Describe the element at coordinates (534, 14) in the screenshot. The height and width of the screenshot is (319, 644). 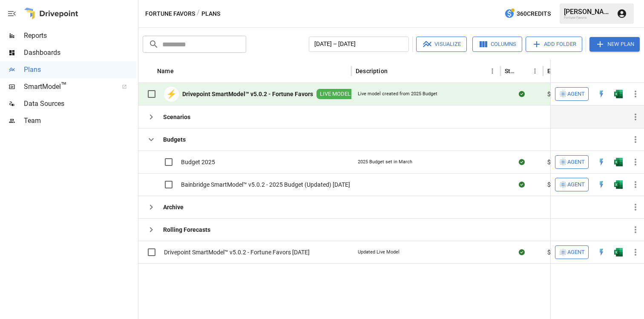
I see `span: 360 Credits` at that location.